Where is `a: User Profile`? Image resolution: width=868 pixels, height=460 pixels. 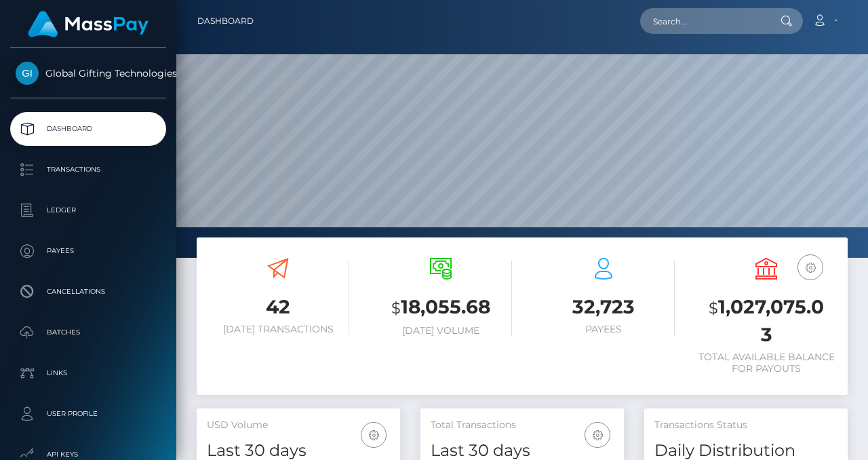
a: User Profile is located at coordinates (88, 414).